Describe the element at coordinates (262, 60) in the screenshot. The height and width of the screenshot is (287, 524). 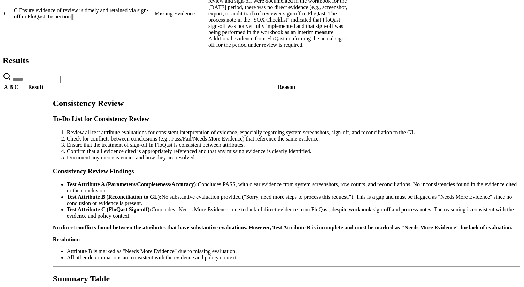
I see `h2: Results` at that location.